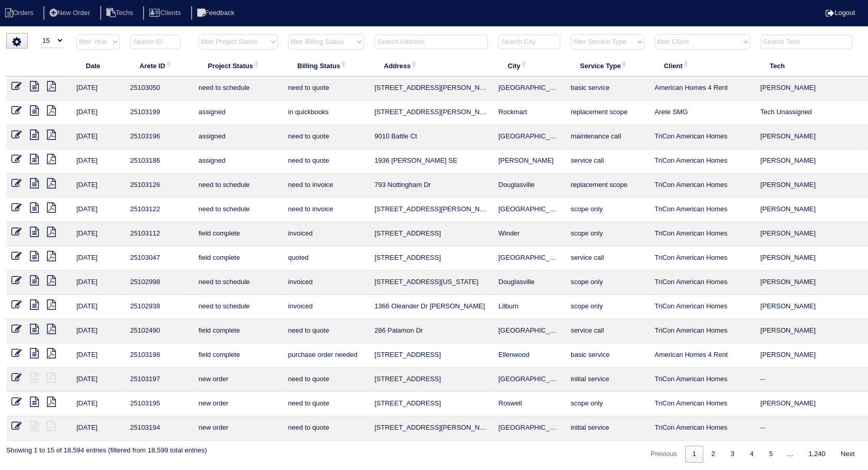 The width and height of the screenshot is (868, 470). Describe the element at coordinates (121, 12) in the screenshot. I see `a: Techs` at that location.